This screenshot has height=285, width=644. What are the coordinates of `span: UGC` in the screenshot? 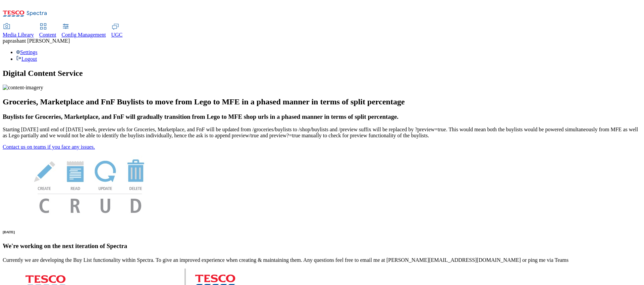 It's located at (117, 34).